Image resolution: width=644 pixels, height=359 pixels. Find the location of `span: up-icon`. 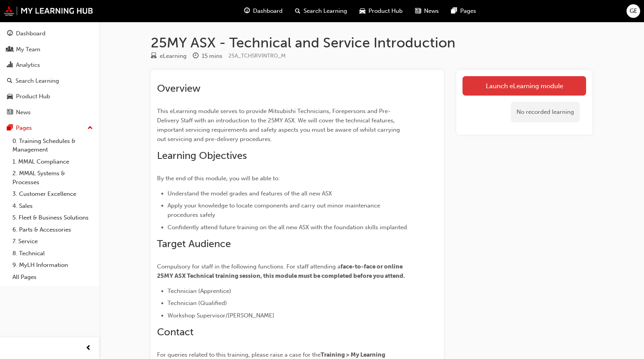

span: up-icon is located at coordinates (90, 128).